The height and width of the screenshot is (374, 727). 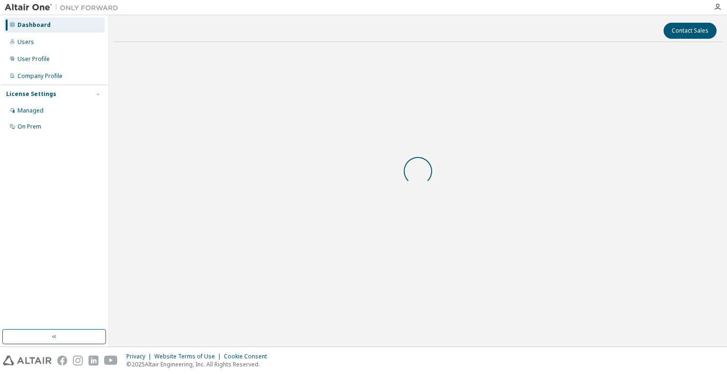 I want to click on div: Dashboard, so click(x=34, y=25).